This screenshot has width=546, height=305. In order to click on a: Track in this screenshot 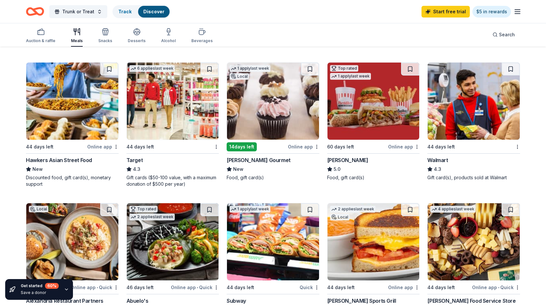, I will do `click(125, 11)`.